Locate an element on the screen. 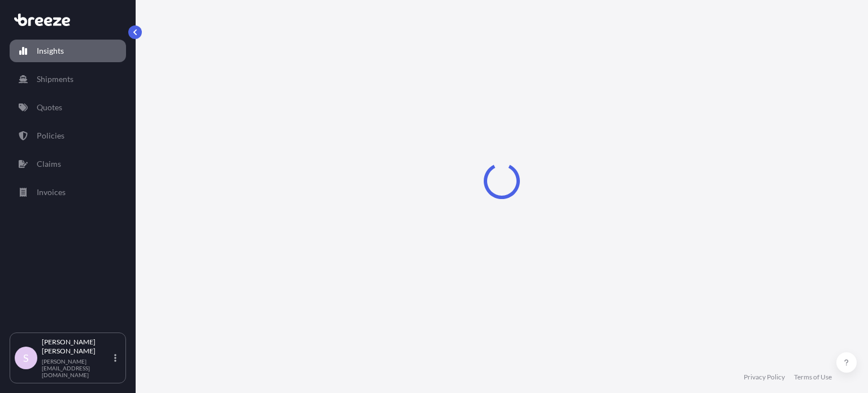 This screenshot has height=393, width=868. a: Insights is located at coordinates (68, 51).